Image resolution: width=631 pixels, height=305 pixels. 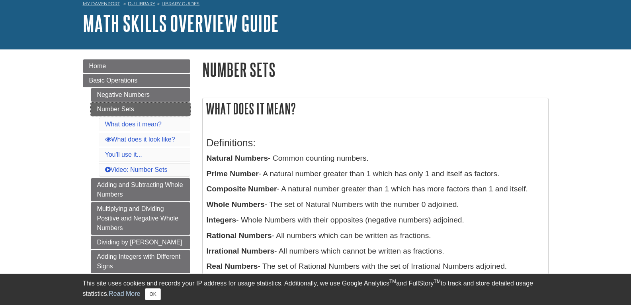 What do you see at coordinates (316, 289) in the screenshot?
I see `div: This site uses cookies and records your IP address for usage statistics. Additionally, we use Goo...` at bounding box center [316, 289].